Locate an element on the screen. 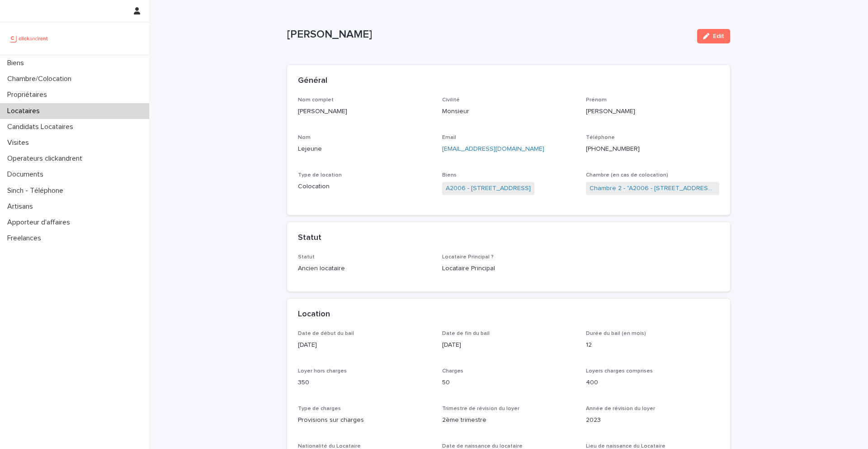 Image resolution: width=868 pixels, height=449 pixels. span: Statut is located at coordinates (306, 257).